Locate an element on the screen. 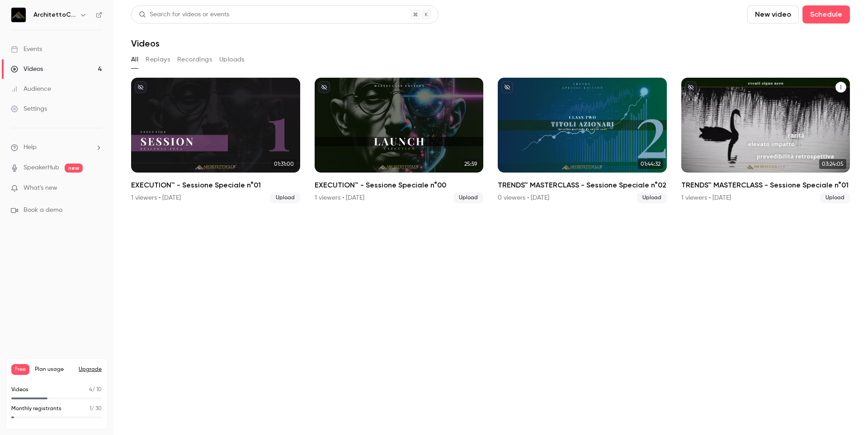 The height and width of the screenshot is (435, 868). li: TRENDS™ MASTERCLASS - Sessione Speciale n°02 is located at coordinates (583, 141).